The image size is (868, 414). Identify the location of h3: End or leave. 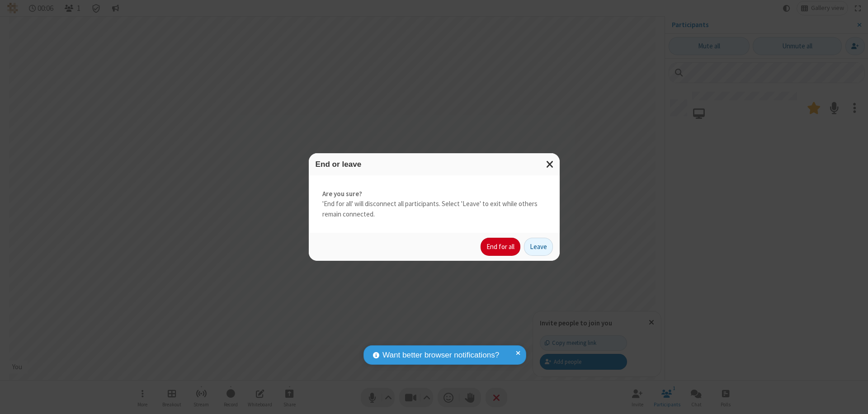
(434, 164).